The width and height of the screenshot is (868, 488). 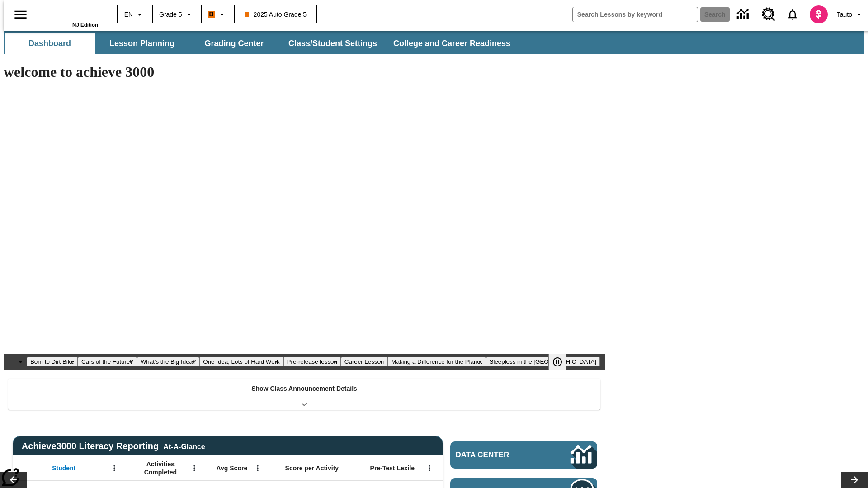 I want to click on input: search field, so click(x=635, y=14).